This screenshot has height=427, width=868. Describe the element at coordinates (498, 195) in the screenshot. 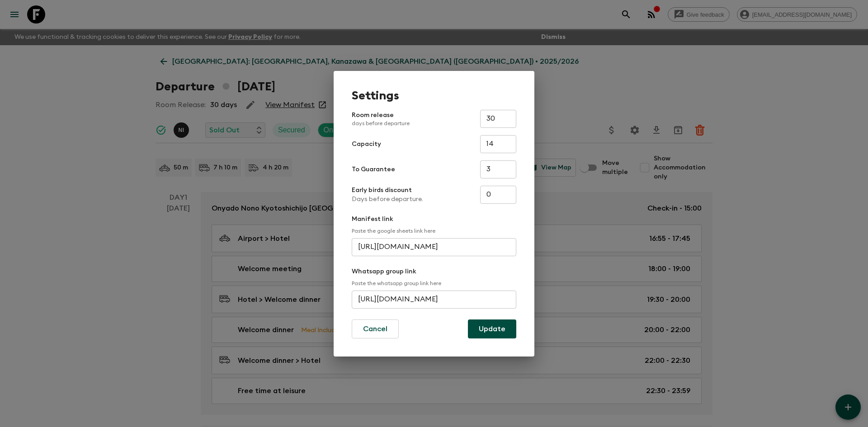

I see `input: e.g. 180` at that location.